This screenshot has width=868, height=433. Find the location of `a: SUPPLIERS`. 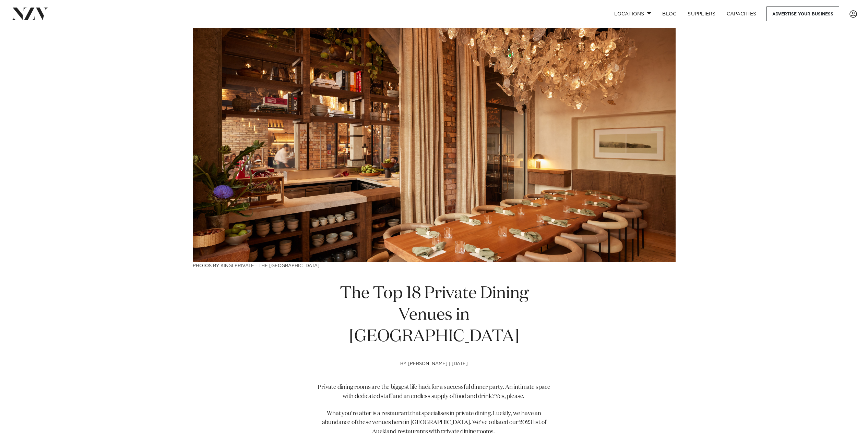

a: SUPPLIERS is located at coordinates (701, 14).